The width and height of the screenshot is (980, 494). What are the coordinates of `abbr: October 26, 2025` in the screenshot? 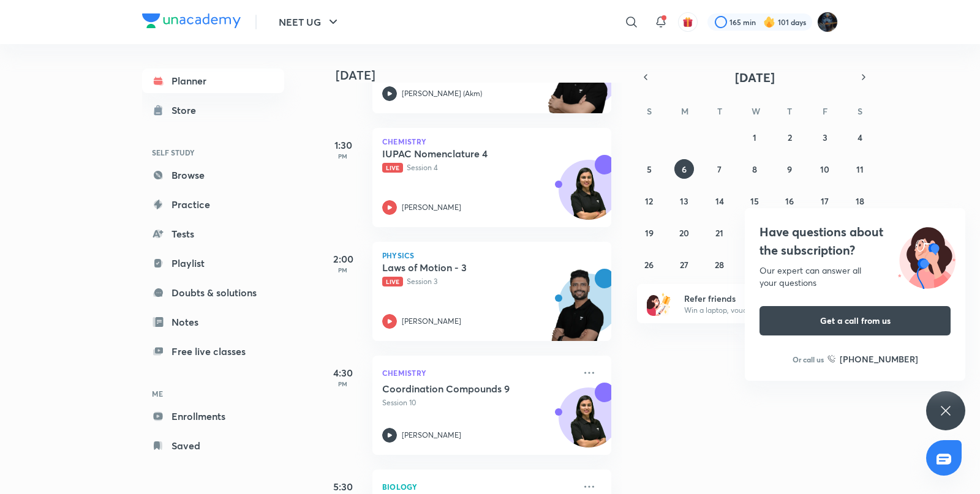 It's located at (648, 265).